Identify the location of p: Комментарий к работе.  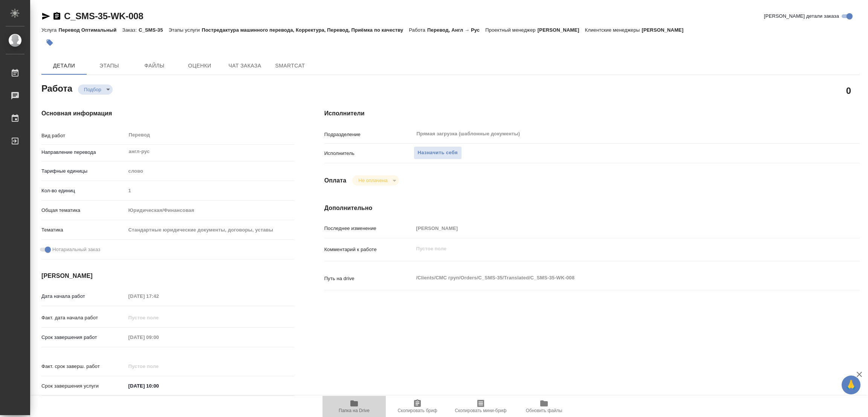
(369, 250).